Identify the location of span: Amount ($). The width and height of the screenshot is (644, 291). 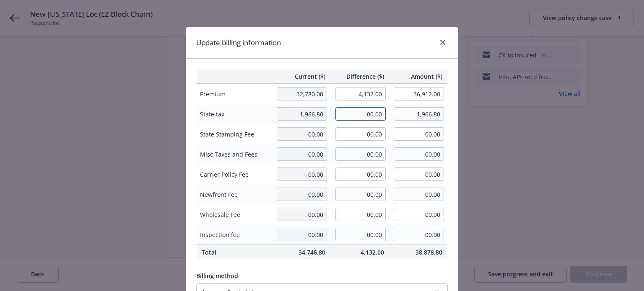
(418, 76).